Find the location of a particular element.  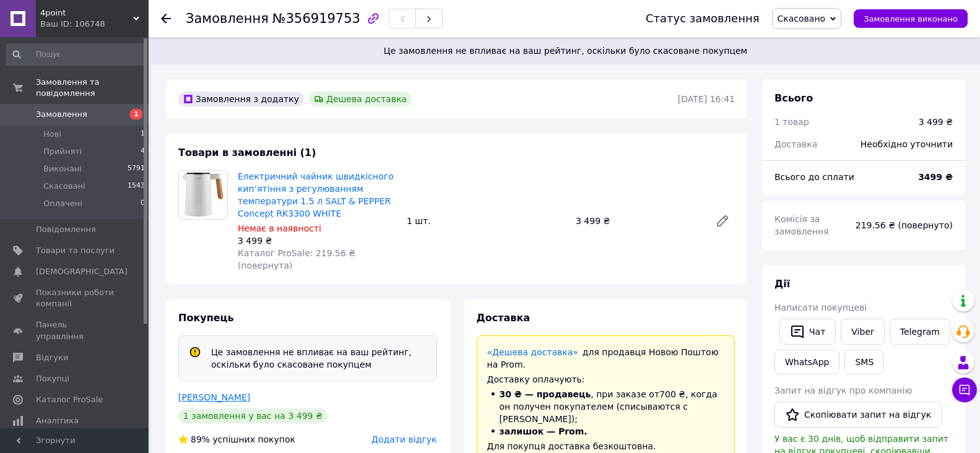

button: Чат is located at coordinates (807, 332).